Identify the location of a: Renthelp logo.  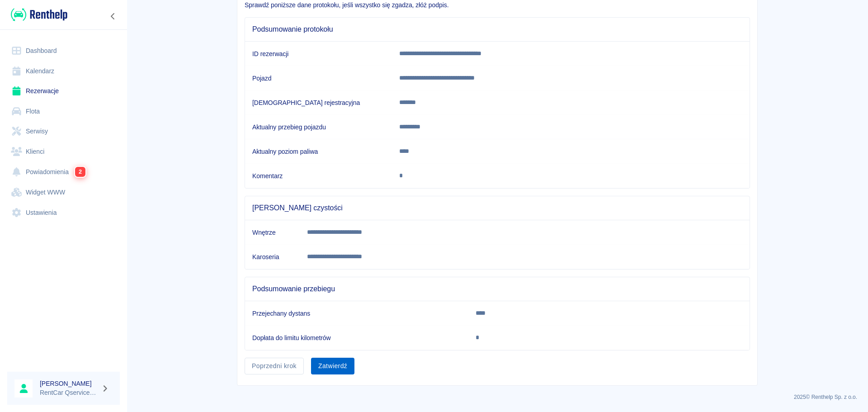
(37, 14).